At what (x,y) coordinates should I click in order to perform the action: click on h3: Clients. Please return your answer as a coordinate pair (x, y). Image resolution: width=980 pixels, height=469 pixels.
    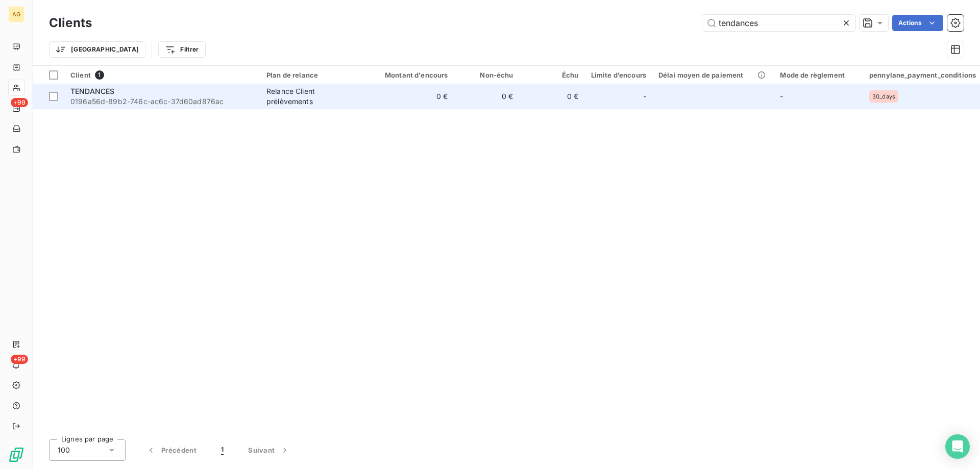
    Looking at the image, I should click on (70, 23).